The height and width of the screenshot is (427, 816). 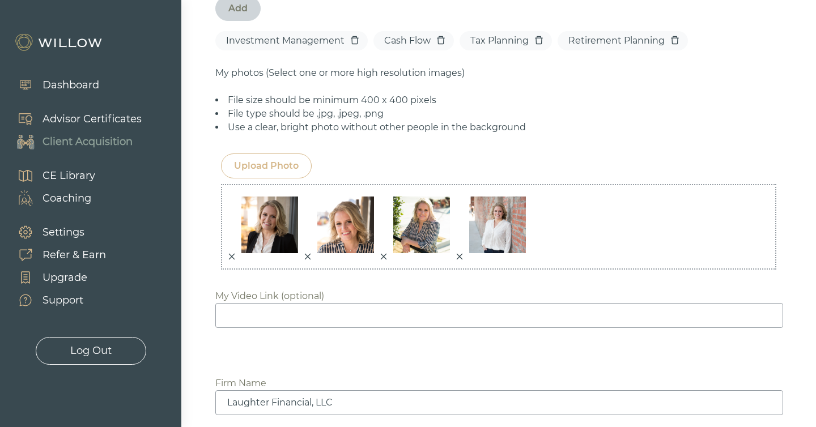 What do you see at coordinates (52, 85) in the screenshot?
I see `a: Dashboard` at bounding box center [52, 85].